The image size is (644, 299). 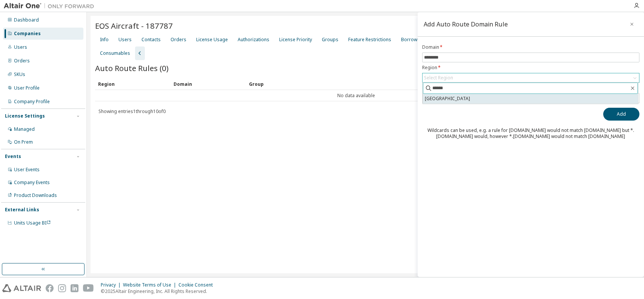 I want to click on div: Group, so click(x=432, y=84).